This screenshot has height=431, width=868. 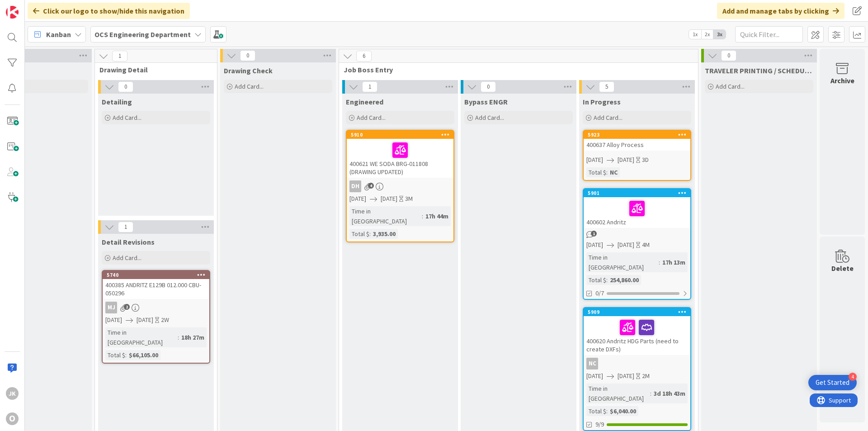 What do you see at coordinates (12, 12) in the screenshot?
I see `img: Visit kanbanzone.com` at bounding box center [12, 12].